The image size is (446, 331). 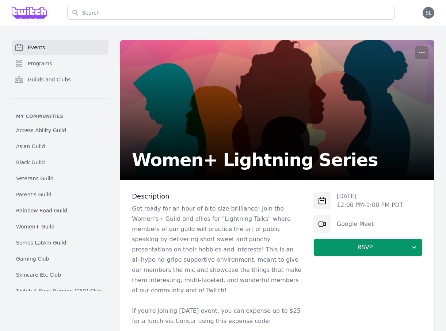 I want to click on a: Guilds and Clubs, so click(x=60, y=80).